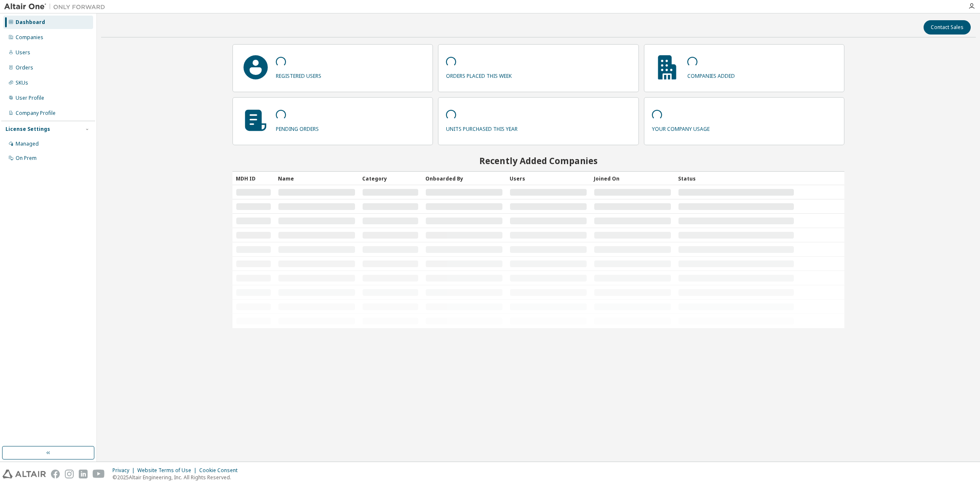 The width and height of the screenshot is (980, 486). I want to click on div: SKUs, so click(22, 83).